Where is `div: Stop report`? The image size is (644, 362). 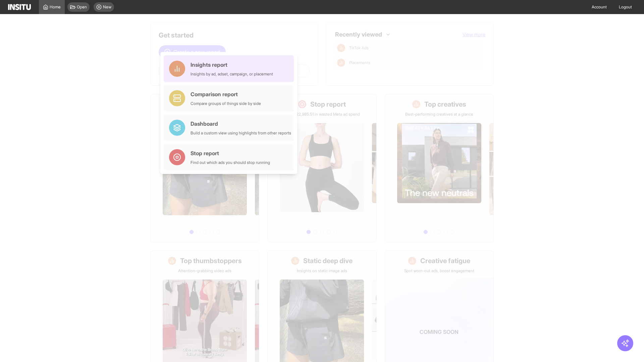 div: Stop report is located at coordinates (230, 153).